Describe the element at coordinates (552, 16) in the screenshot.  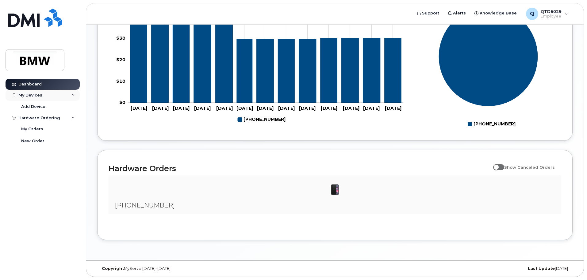
I see `span: Employee` at that location.